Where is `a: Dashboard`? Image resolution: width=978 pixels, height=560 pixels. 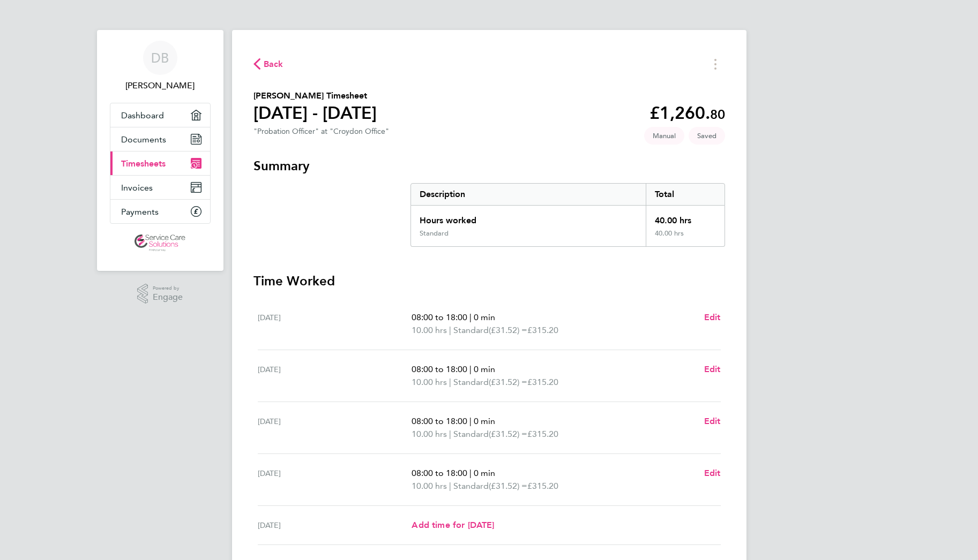 a: Dashboard is located at coordinates (160, 115).